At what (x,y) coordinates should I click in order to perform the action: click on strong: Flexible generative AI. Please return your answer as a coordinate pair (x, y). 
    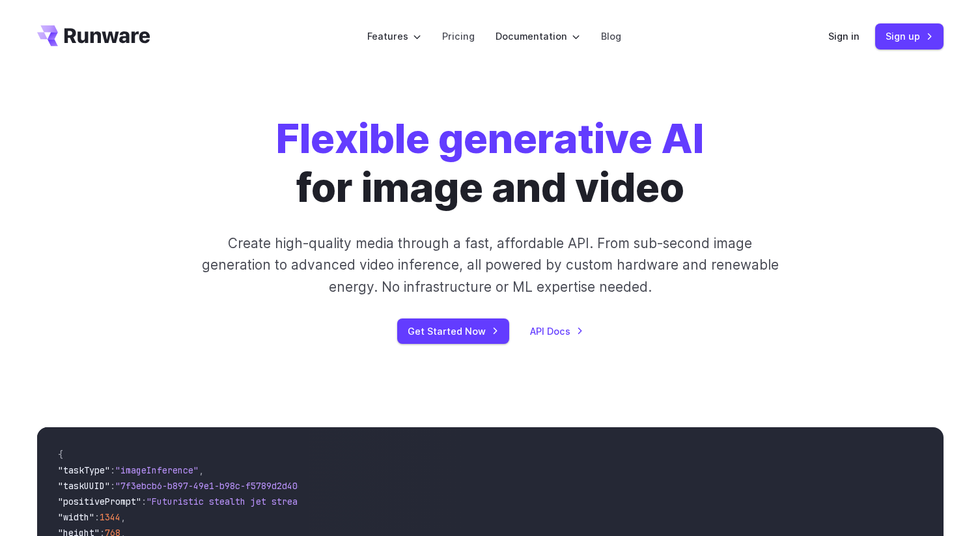
    Looking at the image, I should click on (490, 138).